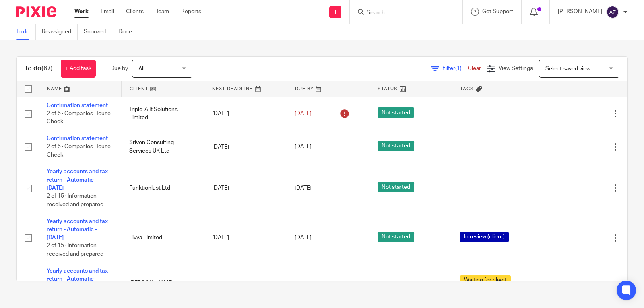 This screenshot has height=308, width=644. What do you see at coordinates (162, 114) in the screenshot?
I see `td: Triple-A It Solutions Limited` at bounding box center [162, 114].